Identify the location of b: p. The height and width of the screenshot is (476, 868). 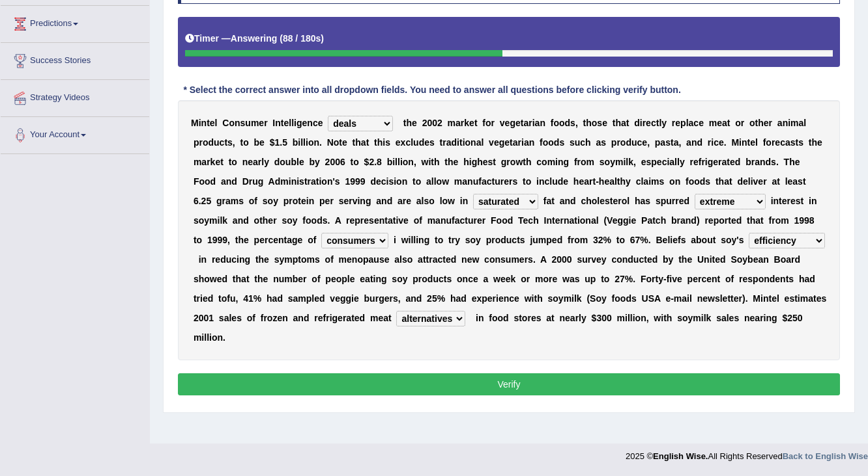
(614, 142).